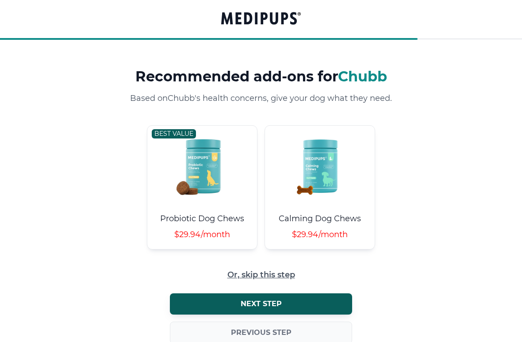  I want to click on img: Calming Dog Chews, so click(320, 166).